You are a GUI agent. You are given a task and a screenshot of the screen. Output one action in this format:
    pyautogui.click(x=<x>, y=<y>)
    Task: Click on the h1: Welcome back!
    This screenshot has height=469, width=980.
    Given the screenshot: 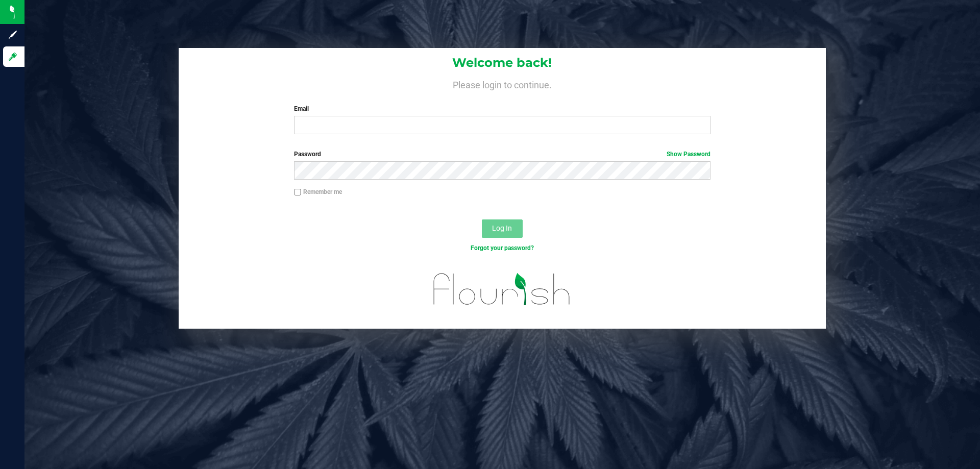 What is the action you would take?
    pyautogui.click(x=502, y=62)
    